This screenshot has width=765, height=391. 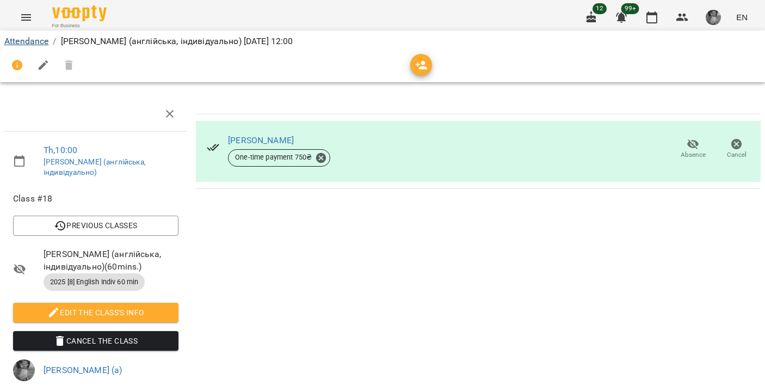 What do you see at coordinates (96, 225) in the screenshot?
I see `button: Previous Classes` at bounding box center [96, 225].